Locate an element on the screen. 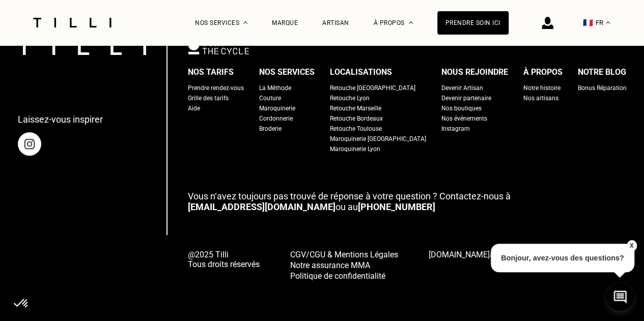 The width and height of the screenshot is (644, 321). a: Notre histoire is located at coordinates (542, 88).